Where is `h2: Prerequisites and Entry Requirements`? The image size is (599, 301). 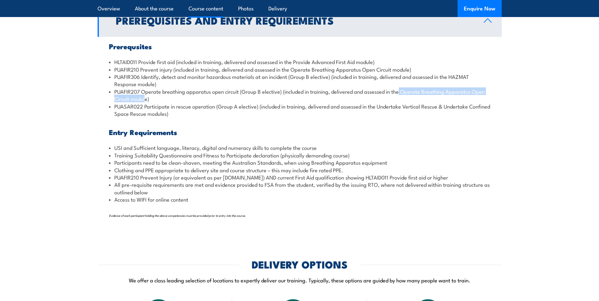
h2: Prerequisites and Entry Requirements is located at coordinates (295, 20).